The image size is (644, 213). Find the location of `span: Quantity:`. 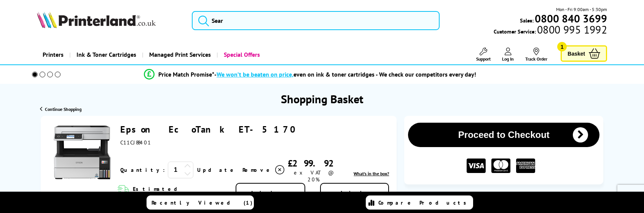

span: Quantity: is located at coordinates (142, 170).